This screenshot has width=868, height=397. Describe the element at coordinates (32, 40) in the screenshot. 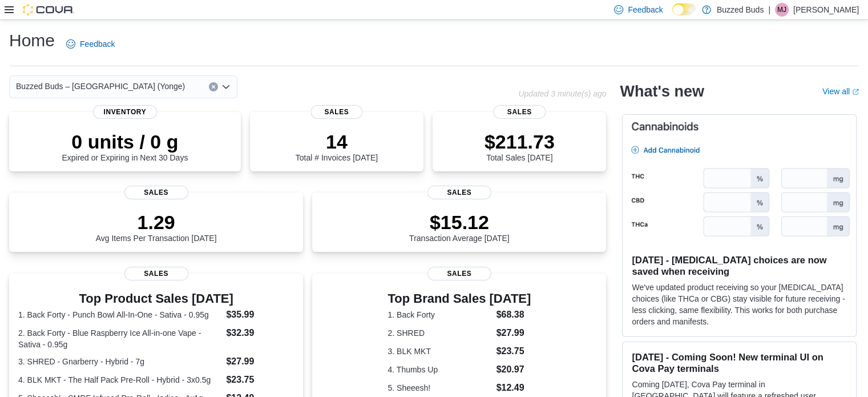

I see `h1: Home` at that location.